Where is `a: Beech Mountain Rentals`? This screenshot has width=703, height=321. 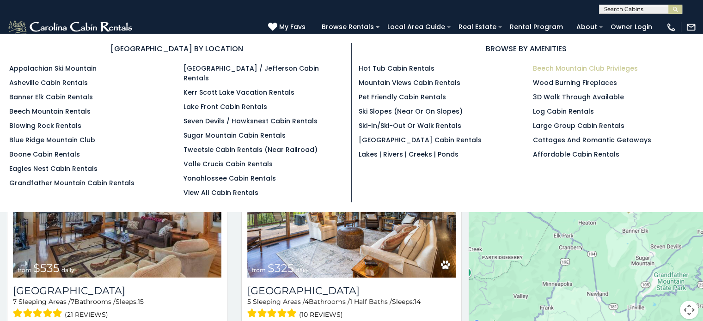 a: Beech Mountain Rentals is located at coordinates (50, 111).